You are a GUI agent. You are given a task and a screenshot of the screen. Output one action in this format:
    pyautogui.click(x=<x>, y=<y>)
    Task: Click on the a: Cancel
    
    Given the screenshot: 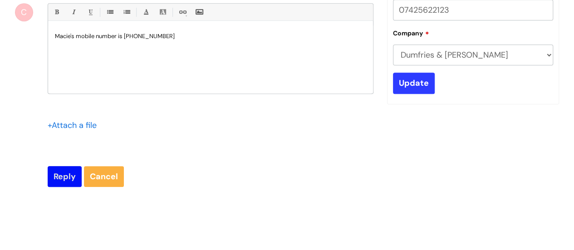 What is the action you would take?
    pyautogui.click(x=104, y=177)
    